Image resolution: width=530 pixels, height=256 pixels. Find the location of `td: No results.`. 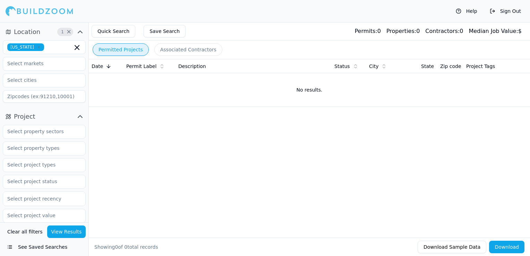

td: No results. is located at coordinates (310, 90).